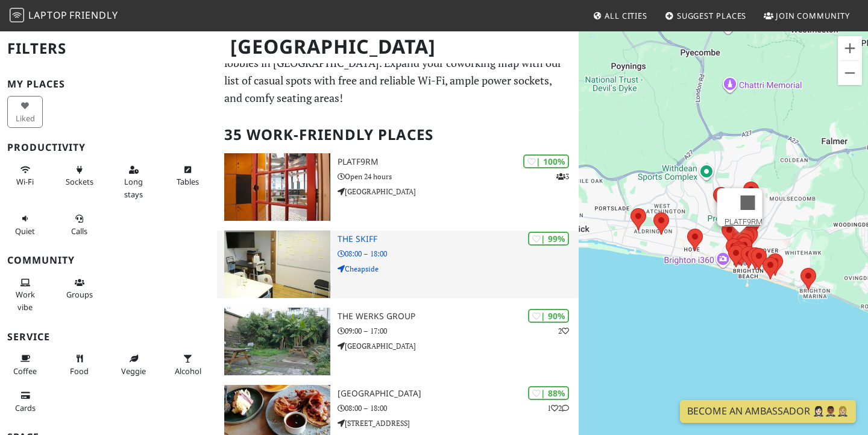 The image size is (868, 435). What do you see at coordinates (109, 84) in the screenshot?
I see `h3: My Places` at bounding box center [109, 84].